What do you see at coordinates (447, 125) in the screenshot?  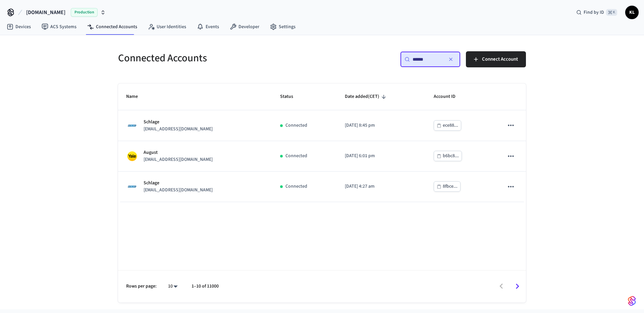 I see `button: ece88...` at bounding box center [447, 125].